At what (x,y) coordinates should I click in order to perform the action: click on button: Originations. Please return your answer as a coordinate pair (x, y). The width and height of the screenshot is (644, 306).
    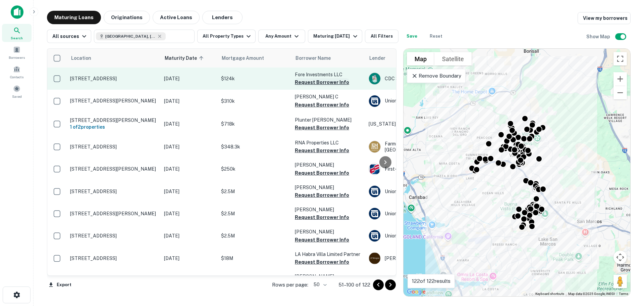
    Looking at the image, I should click on (127, 17).